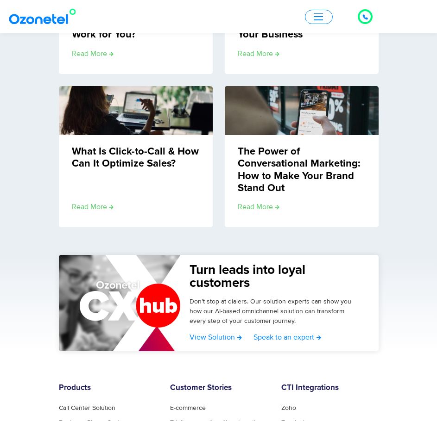  What do you see at coordinates (215, 338) in the screenshot?
I see `a: View Solution` at bounding box center [215, 338].